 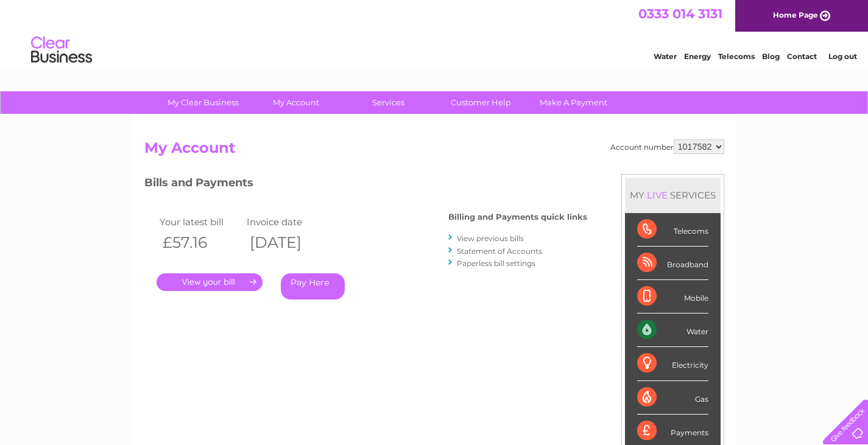 I want to click on div: LIVE, so click(x=657, y=195).